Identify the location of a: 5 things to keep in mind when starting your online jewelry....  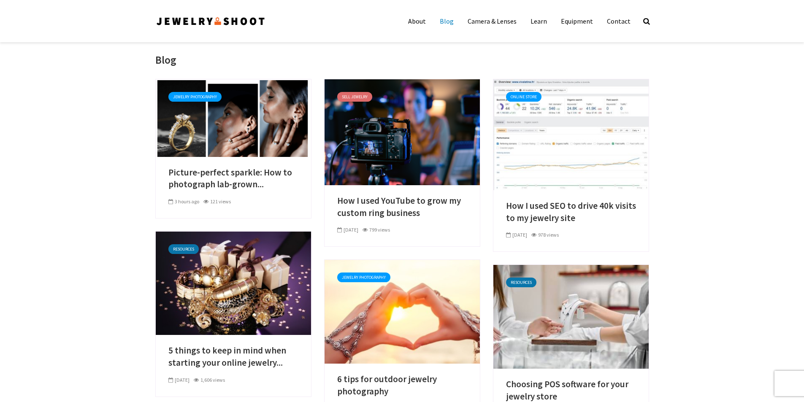
(233, 357).